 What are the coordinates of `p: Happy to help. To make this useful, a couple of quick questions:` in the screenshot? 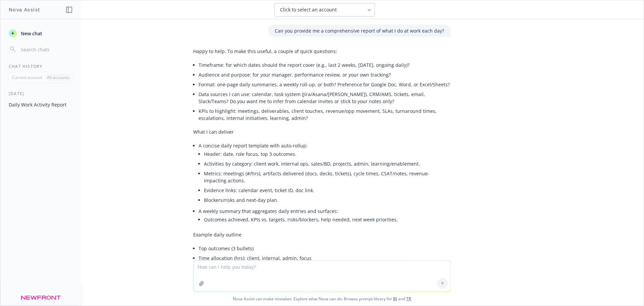 It's located at (322, 51).